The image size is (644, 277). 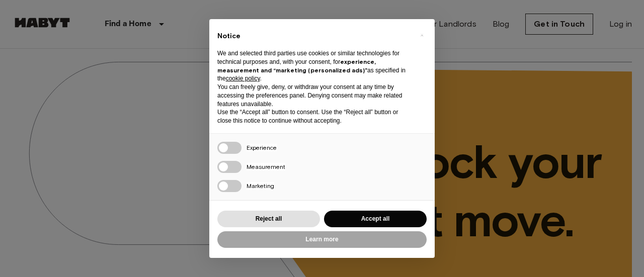 What do you see at coordinates (268, 219) in the screenshot?
I see `button: Reject all` at bounding box center [268, 219].